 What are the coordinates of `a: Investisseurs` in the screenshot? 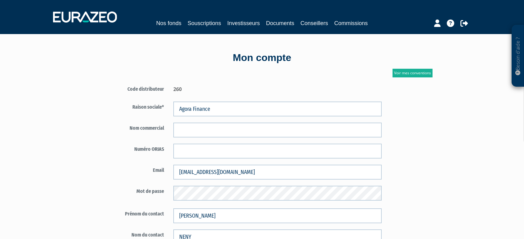 It's located at (243, 23).